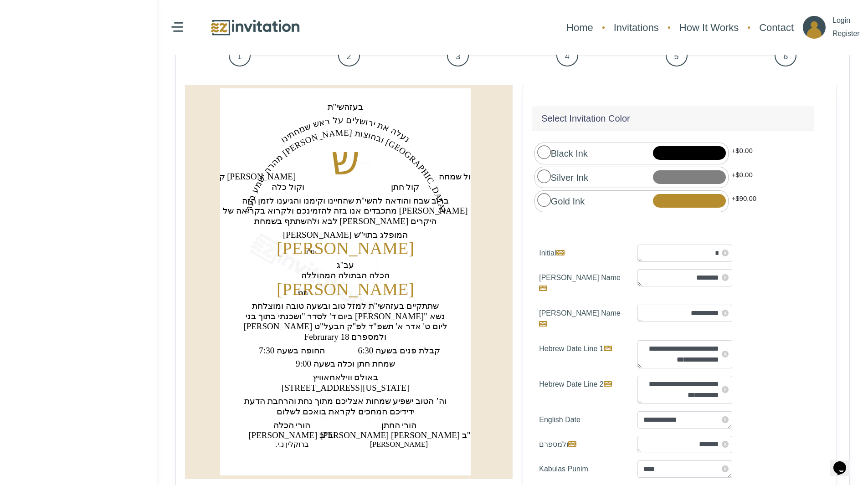 This screenshot has height=485, width=868. What do you see at coordinates (561, 200) in the screenshot?
I see `label: Gold Ink` at bounding box center [561, 200].